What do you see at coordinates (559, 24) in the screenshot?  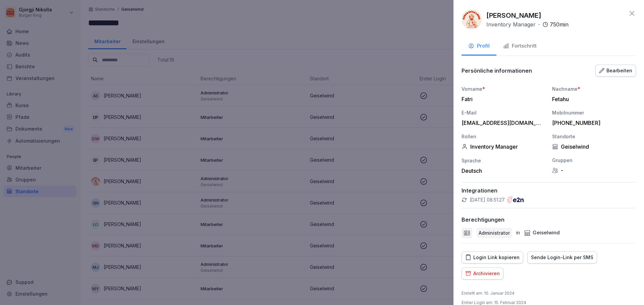 I see `p: 750 min` at bounding box center [559, 24].